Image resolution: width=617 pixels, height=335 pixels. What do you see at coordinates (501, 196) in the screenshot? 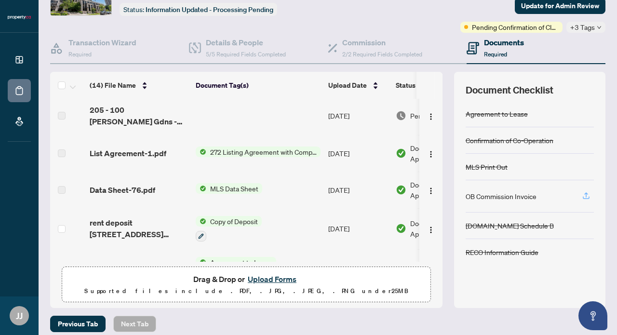
I see `div: OB Commission Invoice` at bounding box center [501, 196].